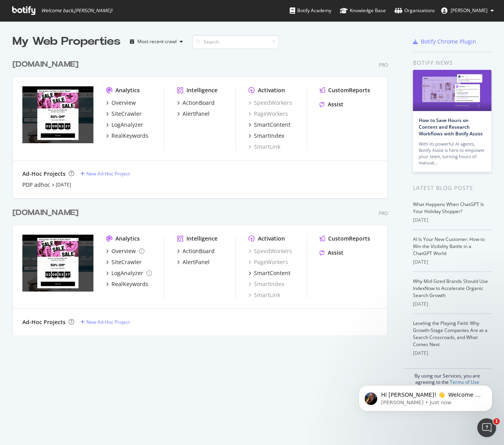  I want to click on div: SpeedWorkers, so click(270, 103).